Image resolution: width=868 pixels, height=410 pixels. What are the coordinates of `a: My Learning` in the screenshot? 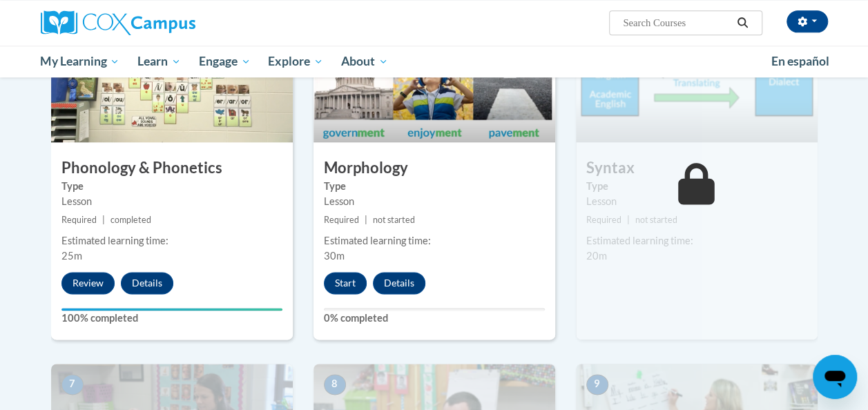 It's located at (80, 62).